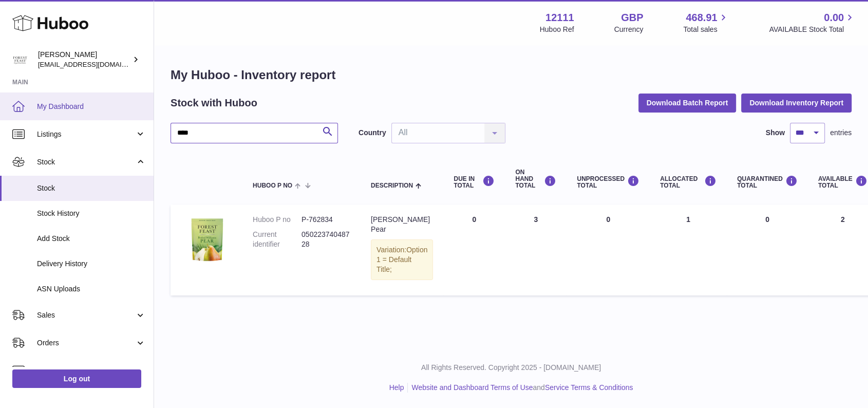  I want to click on td: 3, so click(535, 250).